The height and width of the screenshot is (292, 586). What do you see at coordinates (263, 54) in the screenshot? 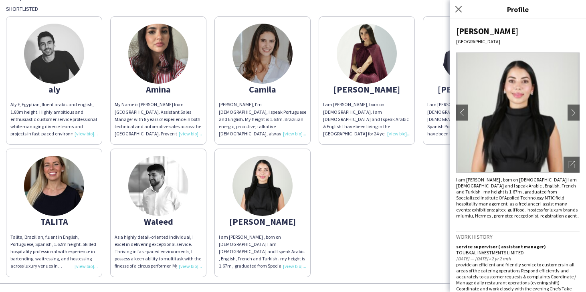
I see `img: thumb-6246947601a70.jpeg` at bounding box center [263, 54].